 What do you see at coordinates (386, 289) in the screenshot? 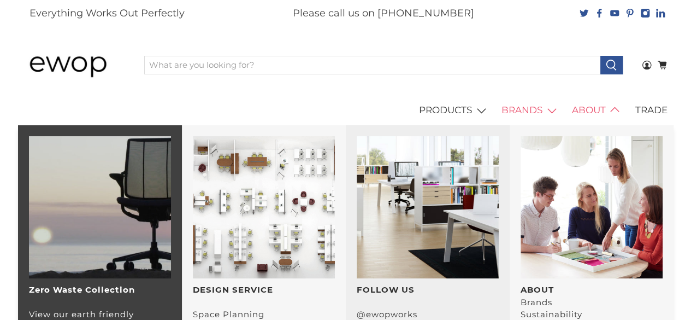
I see `a: FOLLOW US` at bounding box center [386, 289].